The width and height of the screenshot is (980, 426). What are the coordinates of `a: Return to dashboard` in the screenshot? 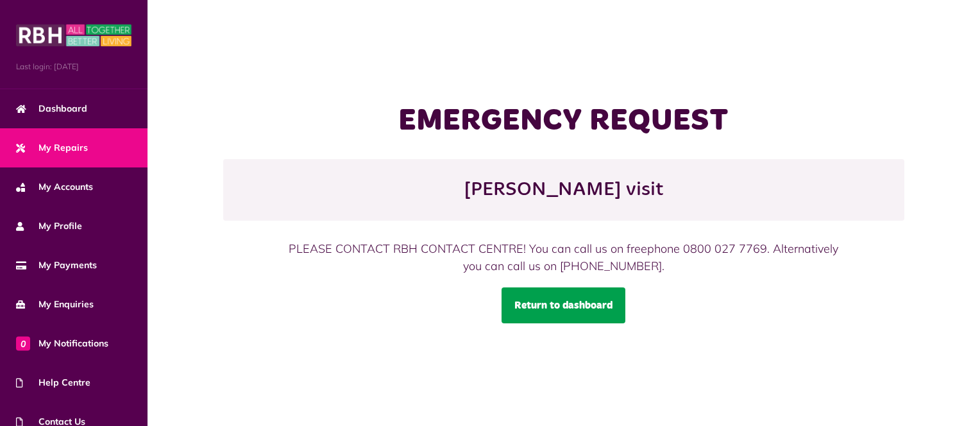 It's located at (563, 306).